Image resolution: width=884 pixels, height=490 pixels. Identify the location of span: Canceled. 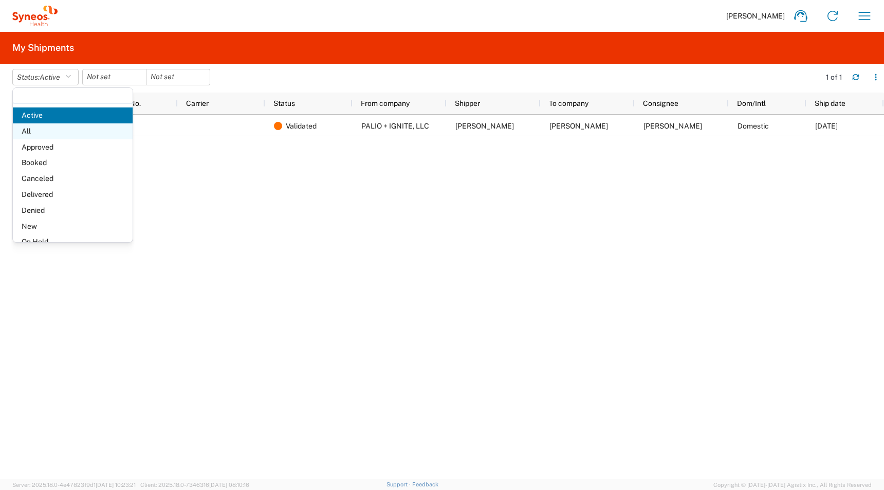
(72, 178).